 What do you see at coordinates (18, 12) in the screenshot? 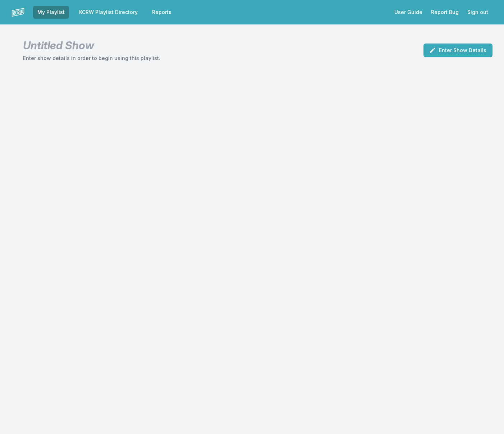
I see `img: logo-white-87cec1fa9cbef997252546196dc51331.png` at bounding box center [18, 12].